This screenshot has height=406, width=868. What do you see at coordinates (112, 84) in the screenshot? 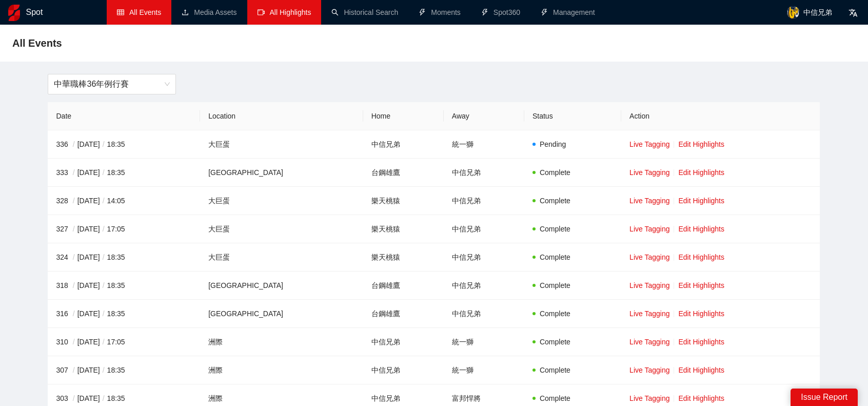
I see `span: 中華職棒36年例行賽` at bounding box center [112, 84].